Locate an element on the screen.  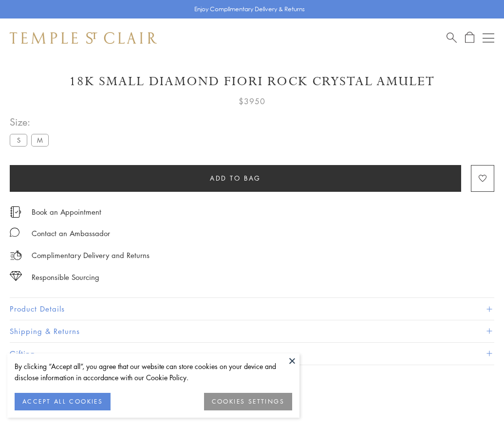
span: Size: is located at coordinates (31, 122).